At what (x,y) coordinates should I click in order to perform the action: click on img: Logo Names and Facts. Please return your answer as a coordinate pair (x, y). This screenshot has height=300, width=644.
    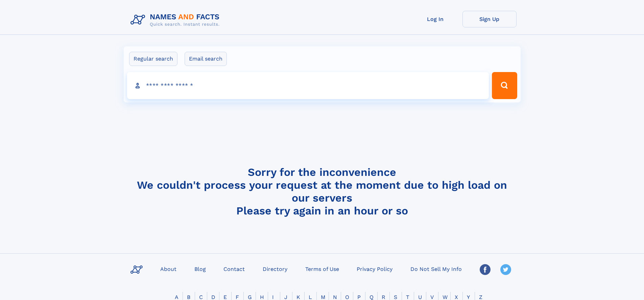
    Looking at the image, I should click on (177, 20).